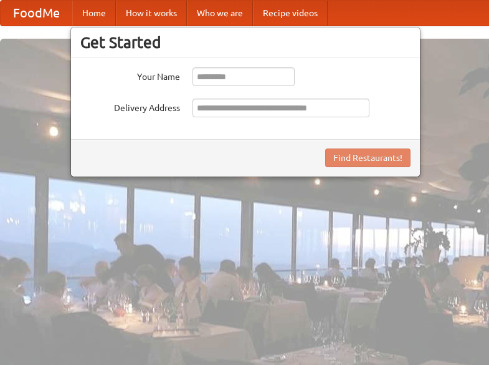 Image resolution: width=489 pixels, height=365 pixels. Describe the element at coordinates (246, 42) in the screenshot. I see `h3: Get Started` at that location.